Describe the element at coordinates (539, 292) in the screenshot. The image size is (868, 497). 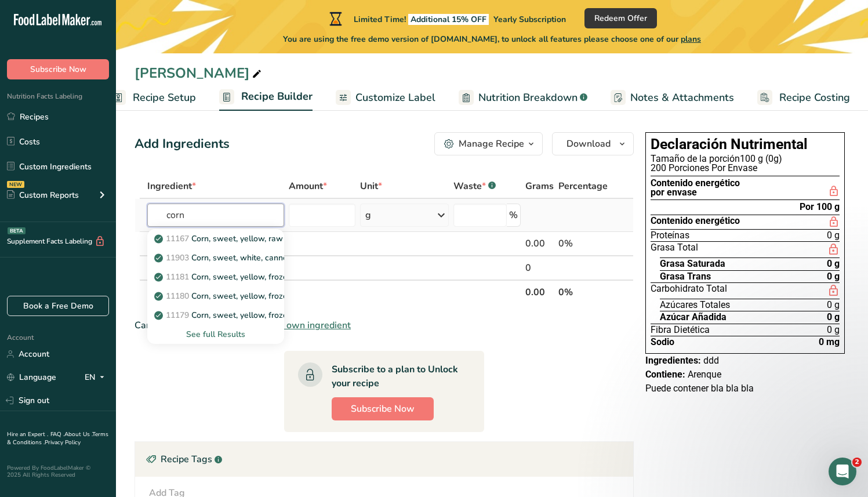
I see `th: 0.00` at that location.